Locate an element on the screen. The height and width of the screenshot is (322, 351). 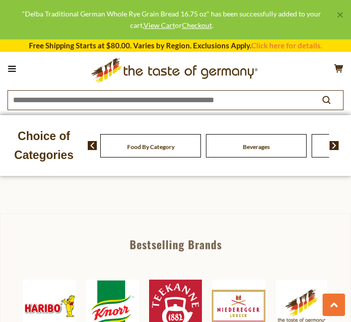
span: Beverages is located at coordinates (257, 147).